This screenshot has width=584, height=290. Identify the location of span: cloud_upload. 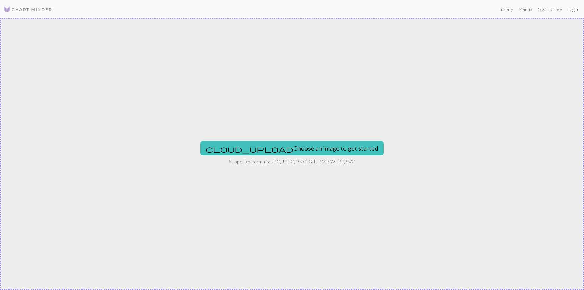
(249, 149).